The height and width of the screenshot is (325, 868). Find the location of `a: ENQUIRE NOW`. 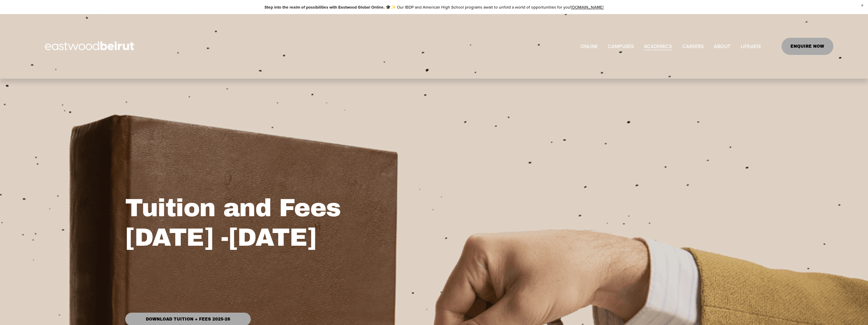

a: ENQUIRE NOW is located at coordinates (807, 46).